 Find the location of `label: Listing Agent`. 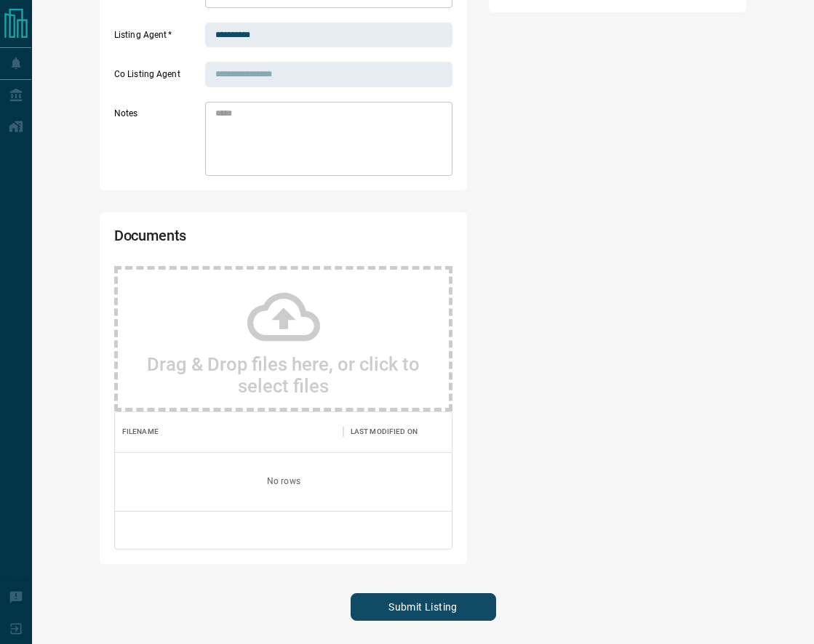

label: Listing Agent is located at coordinates (158, 38).